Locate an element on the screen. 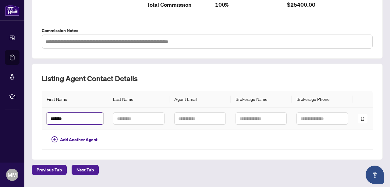 The image size is (390, 187). h2: Listing Agent Contact Details is located at coordinates (207, 78).